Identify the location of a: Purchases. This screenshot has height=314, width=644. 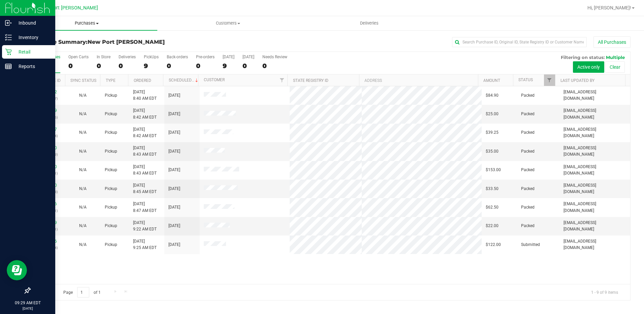
(87, 23).